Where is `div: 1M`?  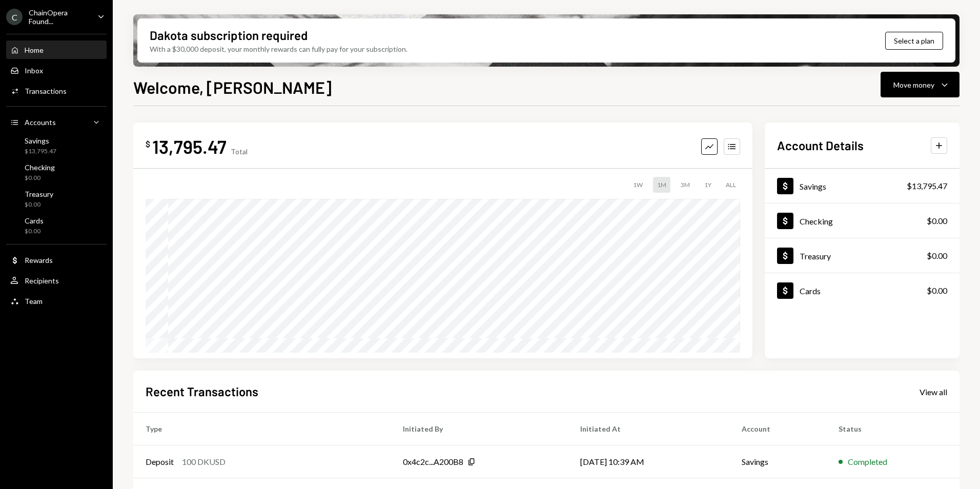 div: 1M is located at coordinates (662, 185).